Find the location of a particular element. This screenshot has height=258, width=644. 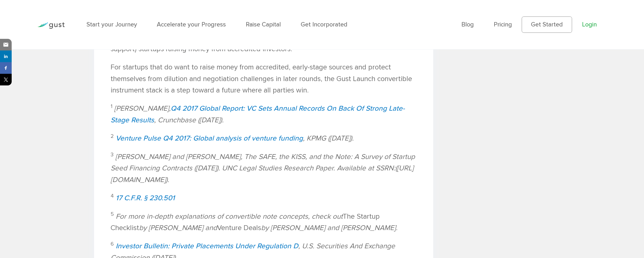

em: For more in-depth explanations of convertible note concepts, check out is located at coordinates (229, 216).